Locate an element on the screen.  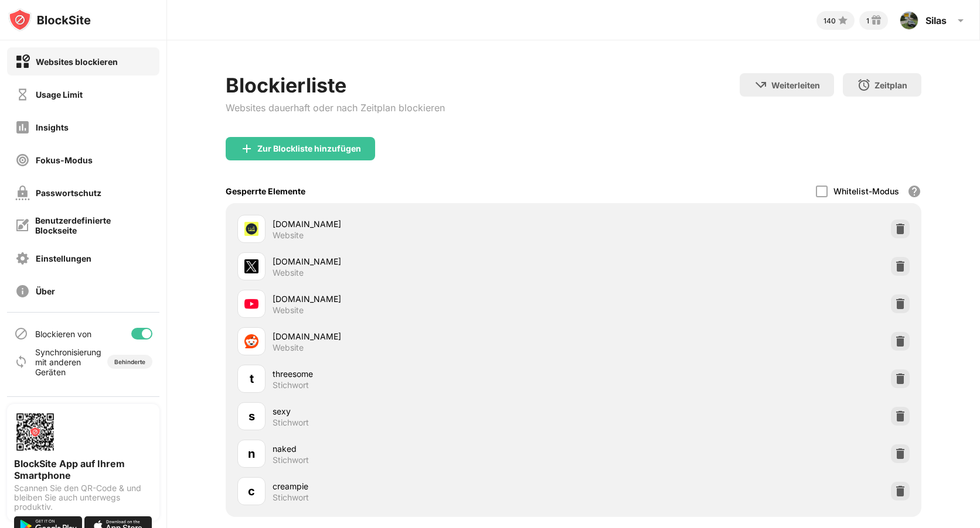
div: Über is located at coordinates (45, 291).